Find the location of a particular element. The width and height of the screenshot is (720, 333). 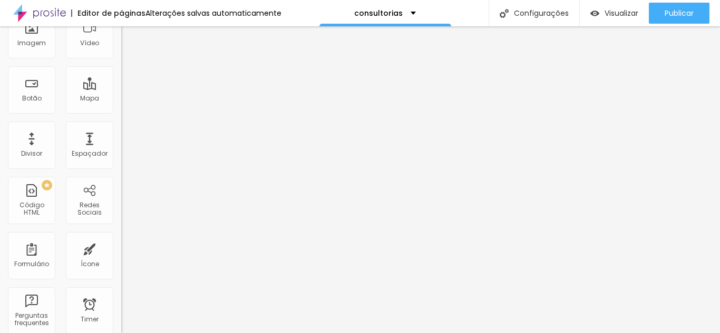

button: Publicar is located at coordinates (678, 13).